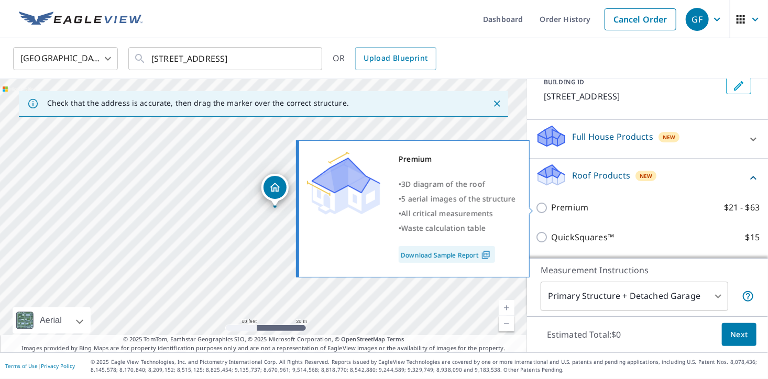 Image resolution: width=768 pixels, height=379 pixels. I want to click on p: $21 - $63, so click(742, 207).